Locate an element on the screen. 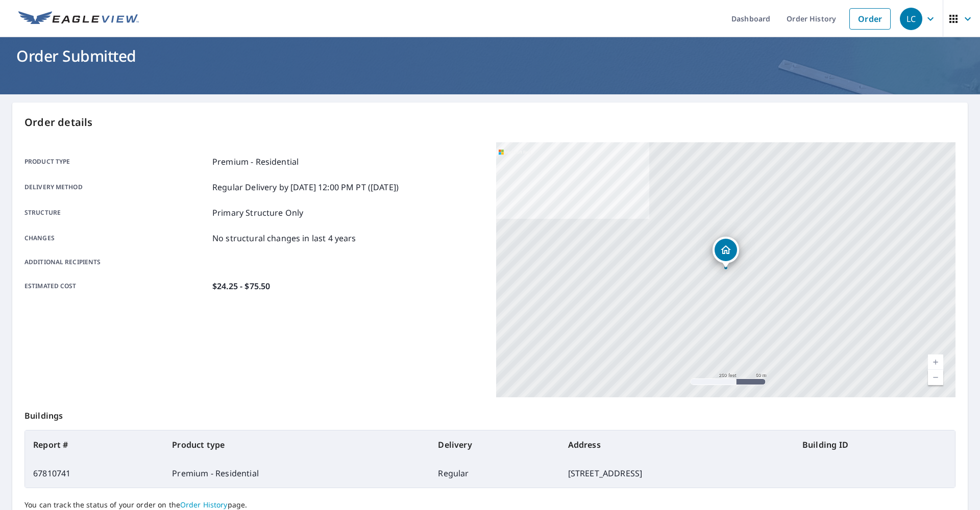  p: Order details is located at coordinates (490, 123).